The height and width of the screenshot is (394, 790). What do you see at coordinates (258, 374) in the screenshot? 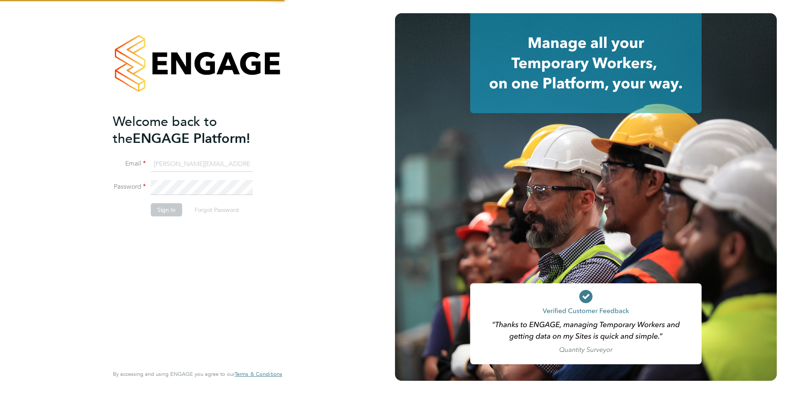
I see `a: Terms & Conditions` at bounding box center [258, 374].